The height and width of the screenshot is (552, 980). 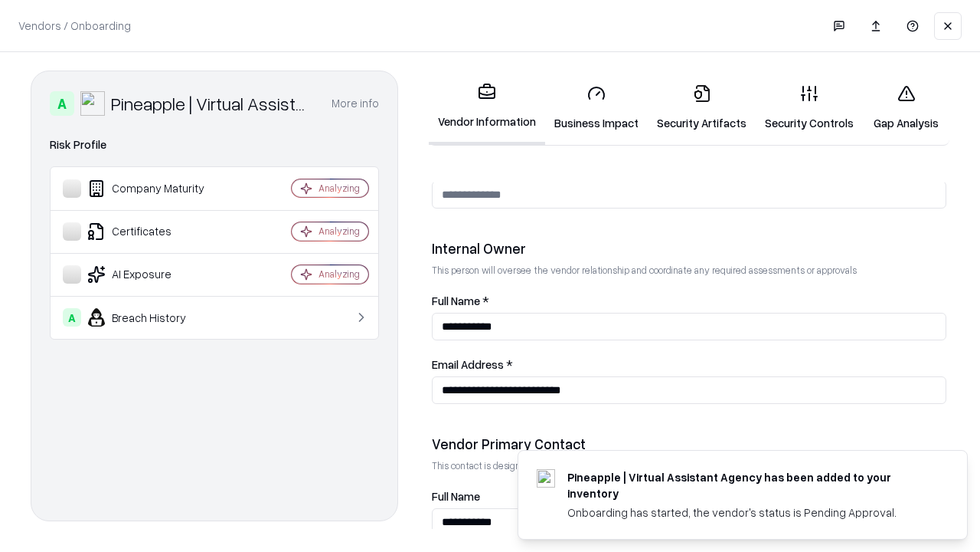 I want to click on div: Vendor Primary Contact, so click(x=690, y=444).